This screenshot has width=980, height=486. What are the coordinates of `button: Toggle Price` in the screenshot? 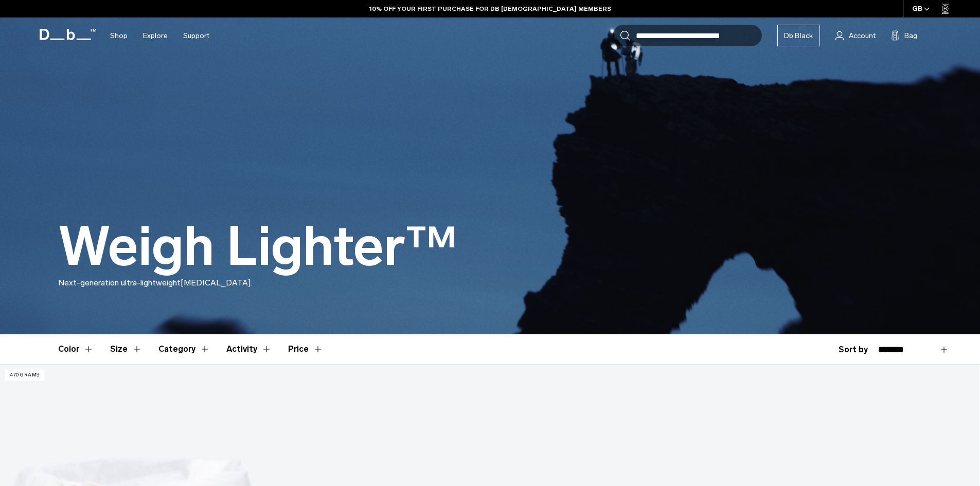 It's located at (306, 349).